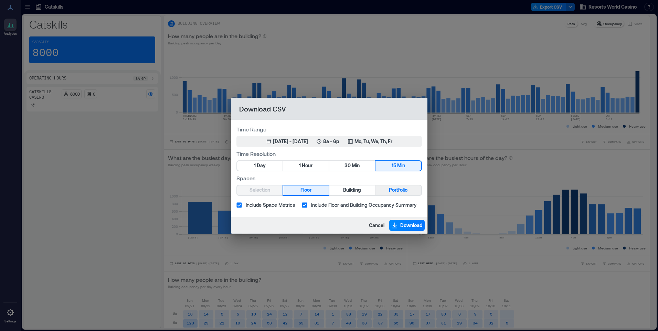 This screenshot has width=658, height=331. What do you see at coordinates (398, 190) in the screenshot?
I see `span: Portfolio` at bounding box center [398, 190].